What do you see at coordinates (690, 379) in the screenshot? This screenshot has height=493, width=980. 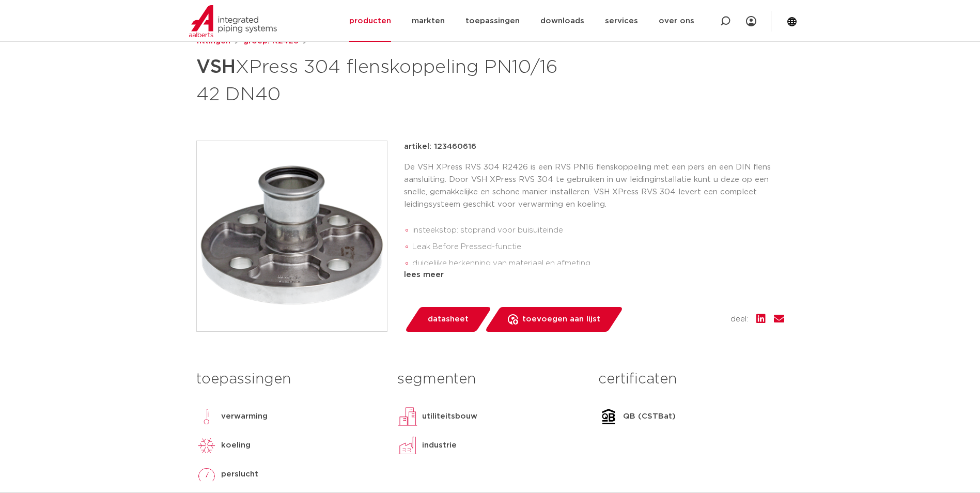 I see `h3: certificaten` at bounding box center [690, 379].